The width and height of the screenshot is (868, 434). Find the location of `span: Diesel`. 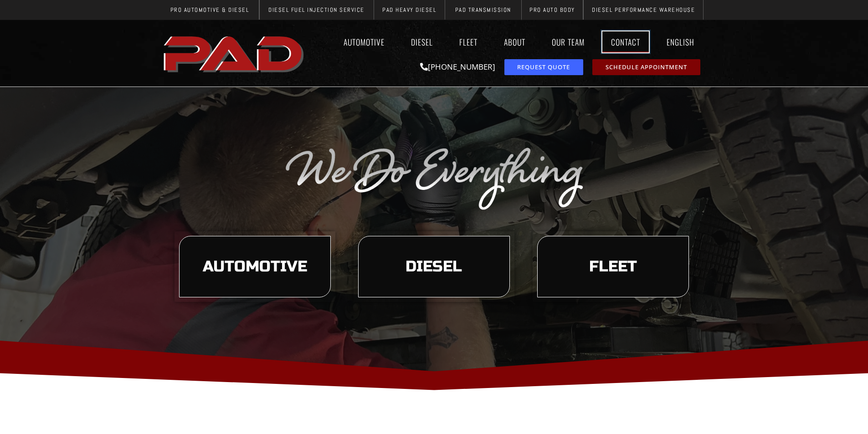

span: Diesel is located at coordinates (434, 267).